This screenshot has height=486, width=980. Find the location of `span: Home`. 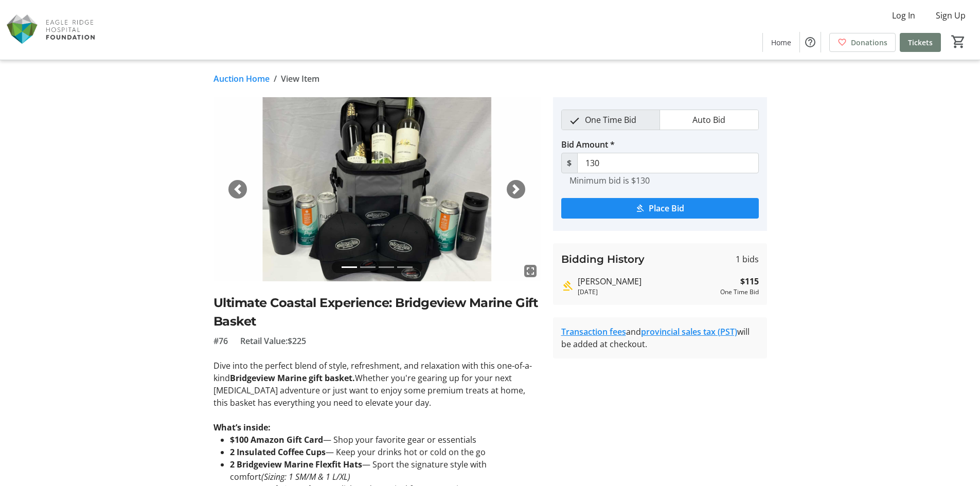

span: Home is located at coordinates (781, 42).